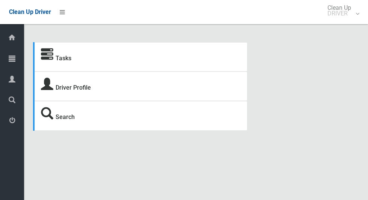 This screenshot has height=200, width=368. I want to click on a: Clean Up Driver, so click(30, 12).